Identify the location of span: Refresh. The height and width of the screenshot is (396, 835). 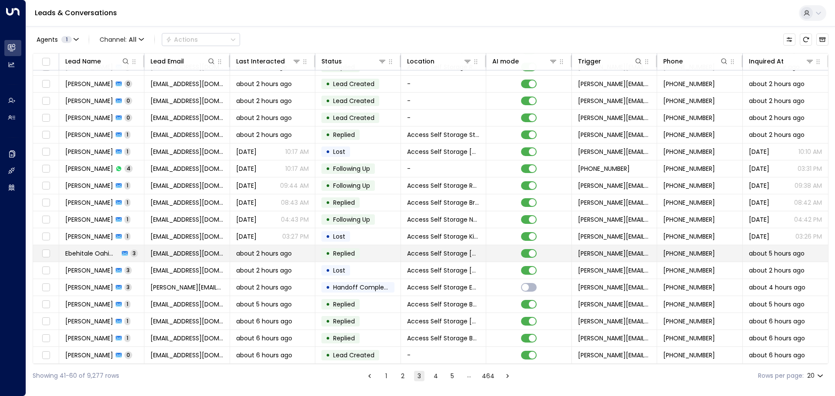
(806, 40).